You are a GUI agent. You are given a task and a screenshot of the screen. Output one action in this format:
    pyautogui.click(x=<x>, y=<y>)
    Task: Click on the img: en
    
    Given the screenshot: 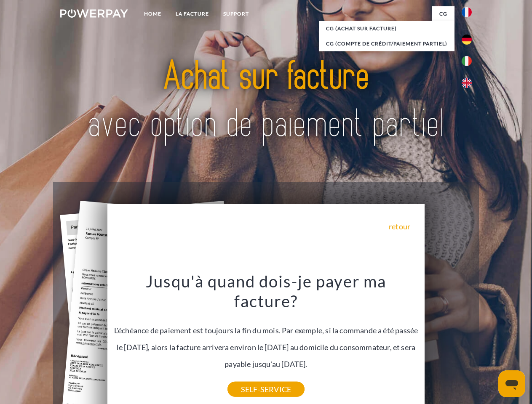 What is the action you would take?
    pyautogui.click(x=467, y=83)
    